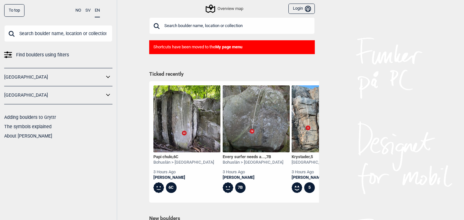  What do you see at coordinates (310, 188) in the screenshot?
I see `div: 5` at bounding box center [310, 188].